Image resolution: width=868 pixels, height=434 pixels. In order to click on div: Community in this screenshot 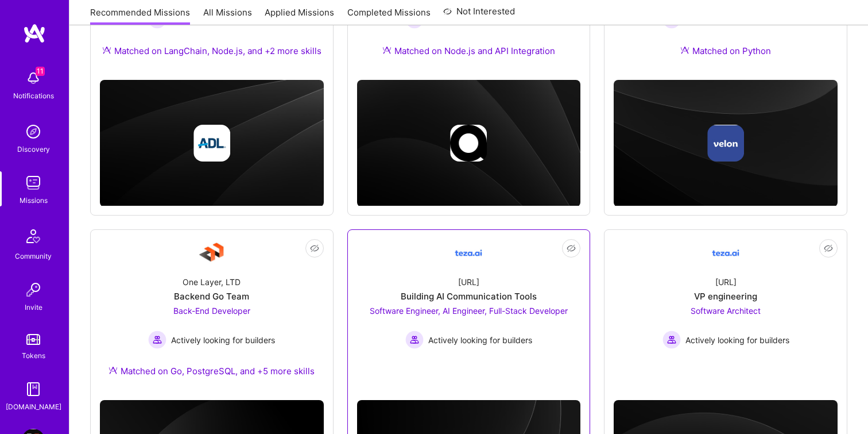, I will do `click(33, 256)`.